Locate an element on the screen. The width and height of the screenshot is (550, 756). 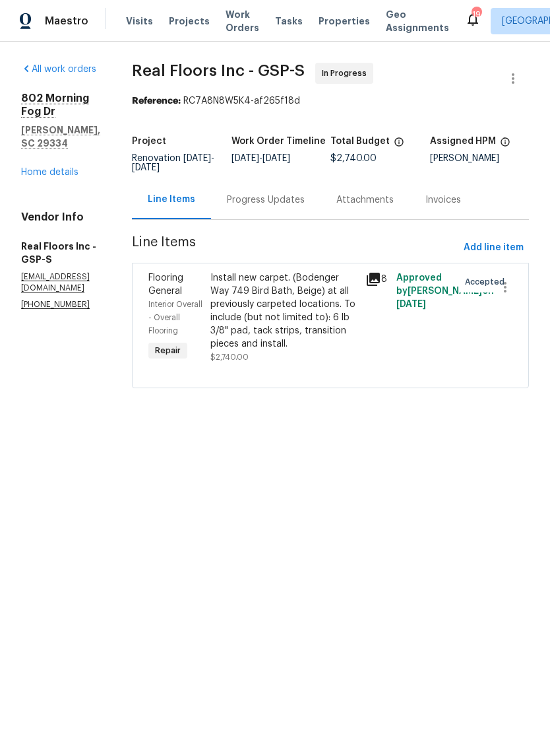
span: The hpm assigned to this work order. is located at coordinates (505, 145).